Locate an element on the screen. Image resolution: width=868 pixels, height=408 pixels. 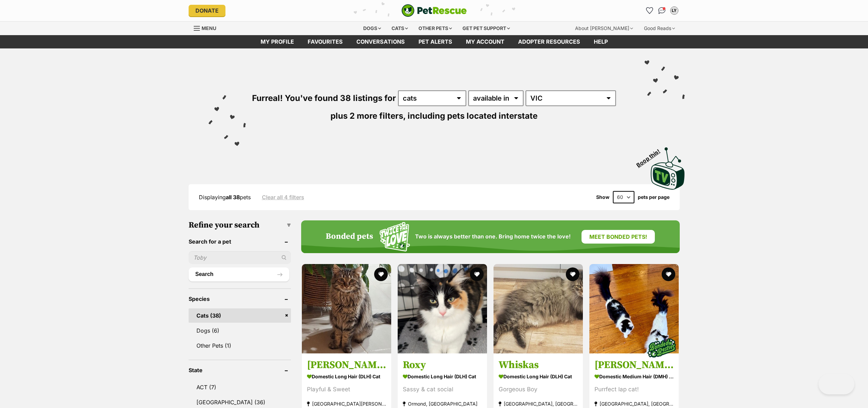
header: Species is located at coordinates (240, 299).